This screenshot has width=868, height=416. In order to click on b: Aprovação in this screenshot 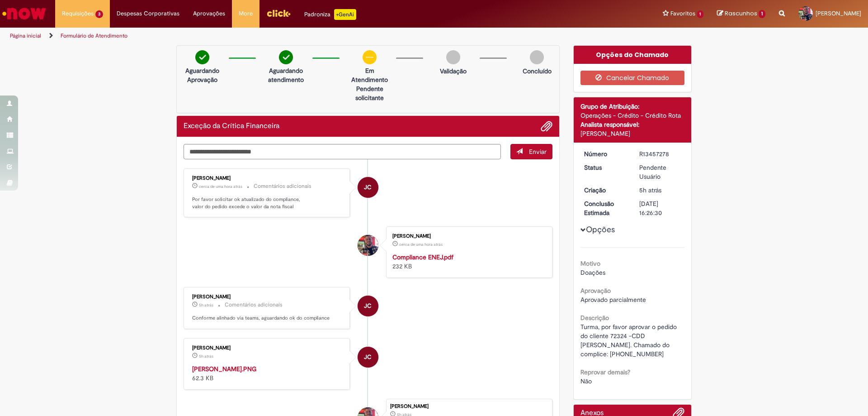, I will do `click(595, 290)`.